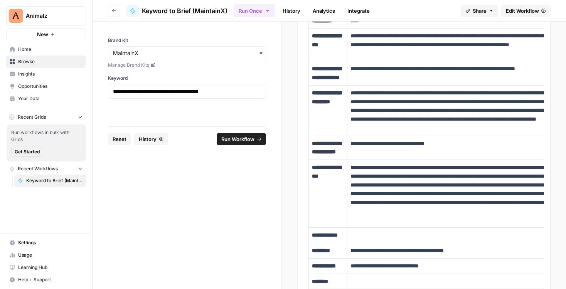  Describe the element at coordinates (27, 152) in the screenshot. I see `button: Get Started` at that location.